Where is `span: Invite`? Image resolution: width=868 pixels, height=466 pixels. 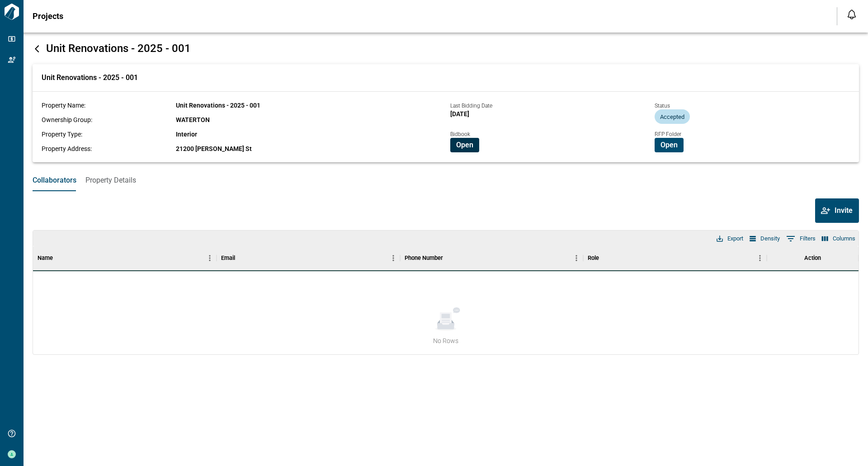
span: Invite is located at coordinates (844, 211).